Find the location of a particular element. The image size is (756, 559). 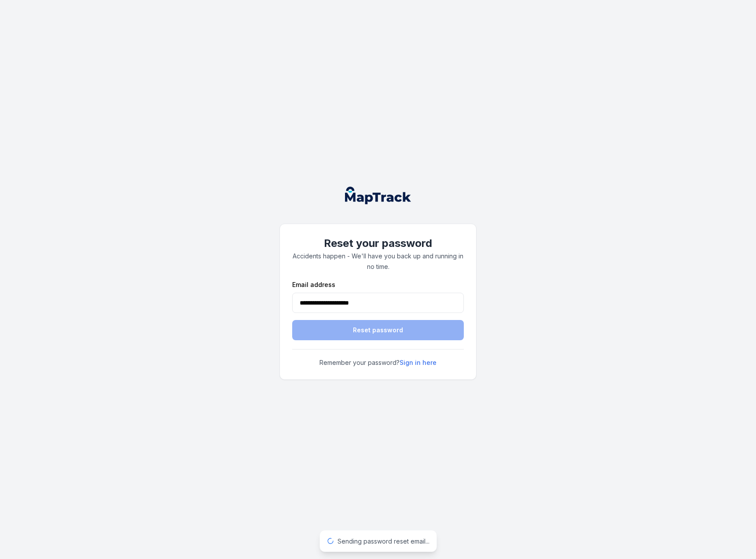

label: Email address is located at coordinates (314, 285).